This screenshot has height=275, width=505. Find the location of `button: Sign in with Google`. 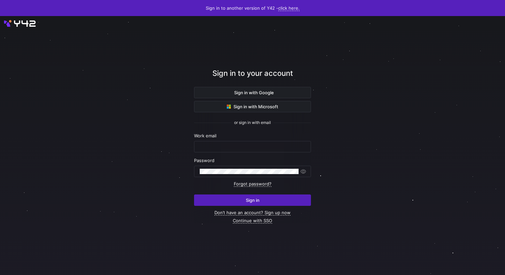

button: Sign in with Google is located at coordinates (252, 92).